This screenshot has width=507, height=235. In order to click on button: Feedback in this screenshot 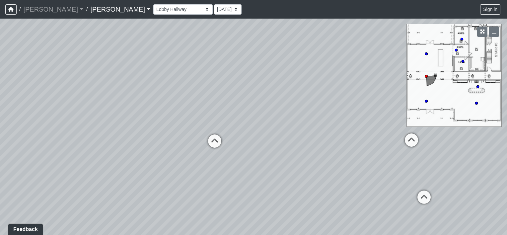, I will do `click(21, 8)`.